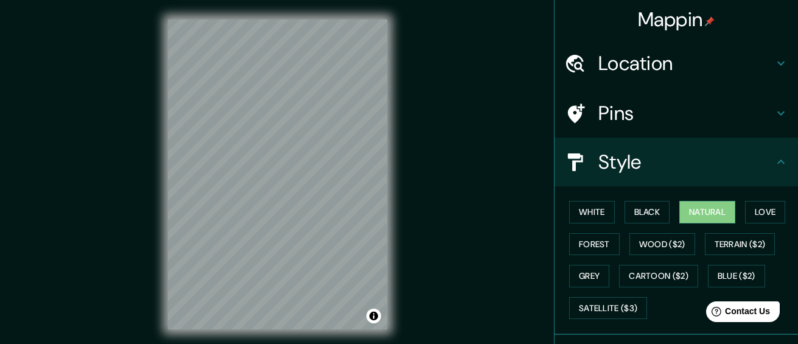 The height and width of the screenshot is (344, 798). I want to click on canvas: Map, so click(278, 174).